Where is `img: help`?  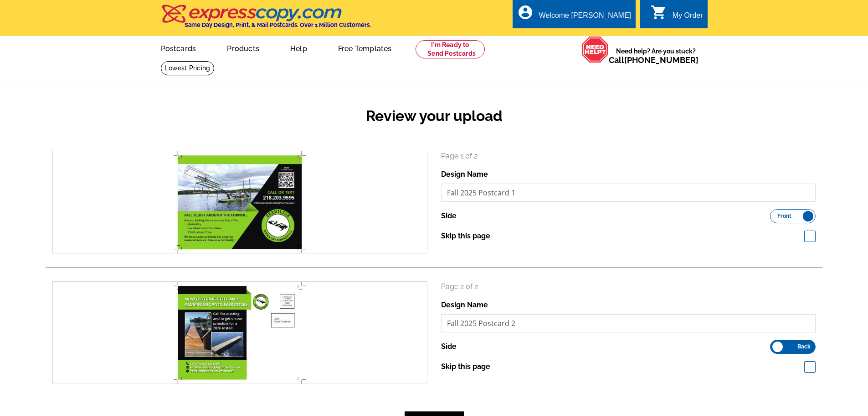
img: help is located at coordinates (595, 49).